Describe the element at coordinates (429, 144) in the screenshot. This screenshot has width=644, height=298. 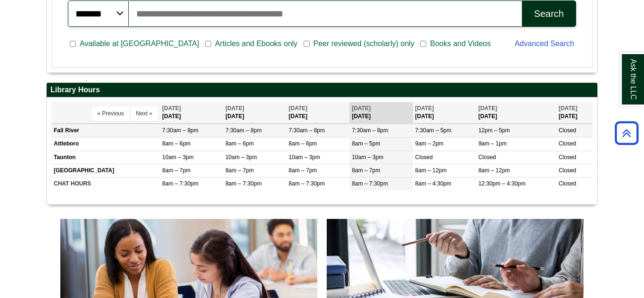
I see `span: 9am – 2pm` at that location.